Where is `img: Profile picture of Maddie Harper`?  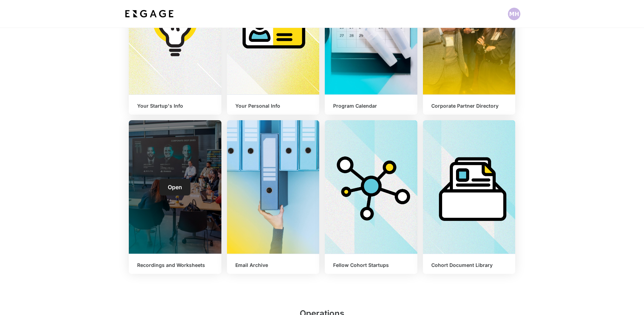
img: Profile picture of Maddie Harper is located at coordinates (514, 14).